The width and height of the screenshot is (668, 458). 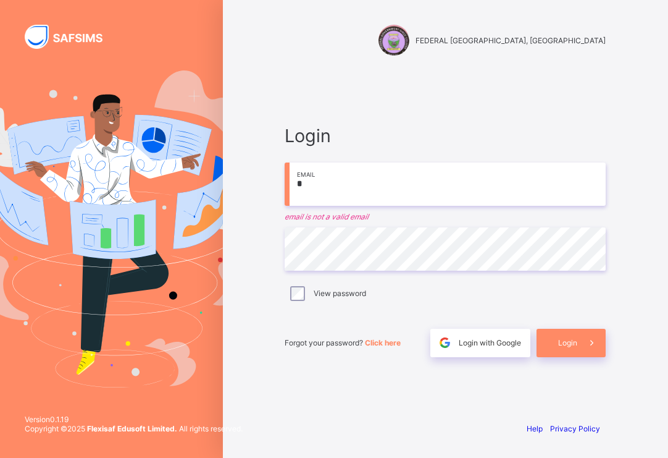 I want to click on label: View password, so click(x=340, y=293).